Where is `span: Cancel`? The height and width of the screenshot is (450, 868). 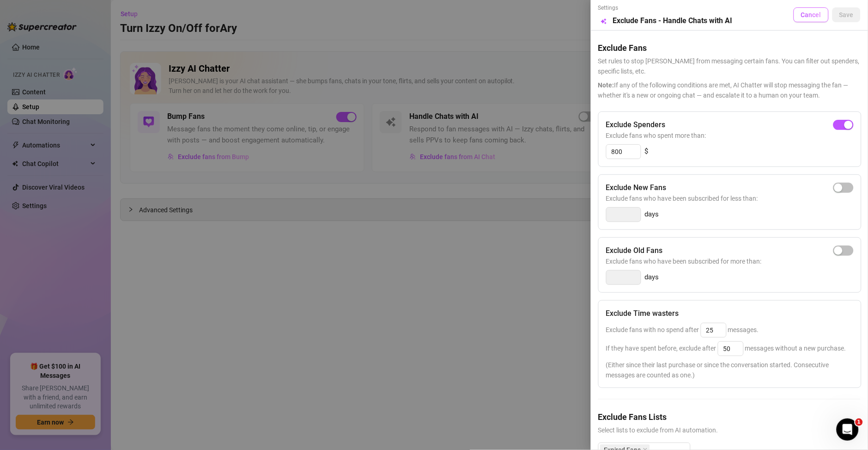 span: Cancel is located at coordinates (811, 14).